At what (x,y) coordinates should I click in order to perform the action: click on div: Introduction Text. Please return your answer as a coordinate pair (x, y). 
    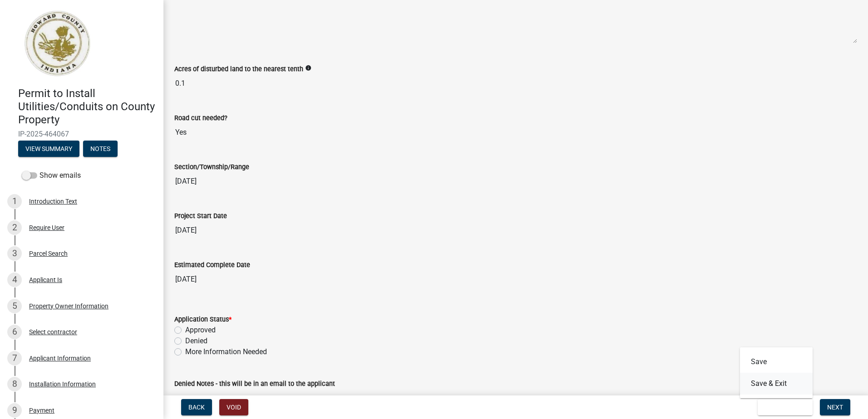
    Looking at the image, I should click on (53, 202).